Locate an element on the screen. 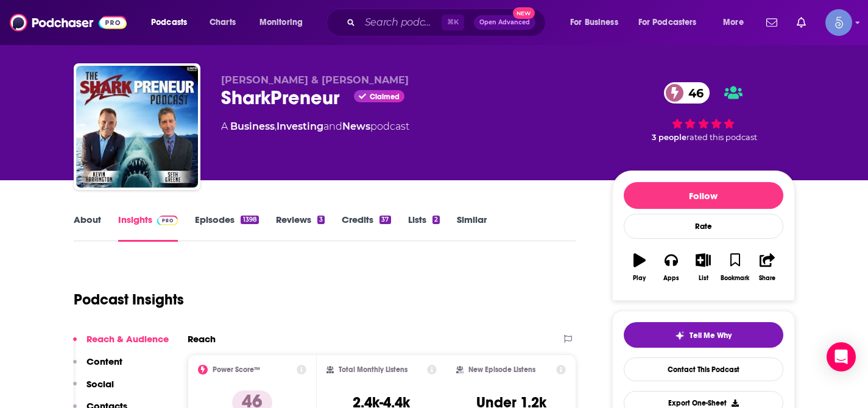 This screenshot has height=408, width=868. button: Play is located at coordinates (640, 267).